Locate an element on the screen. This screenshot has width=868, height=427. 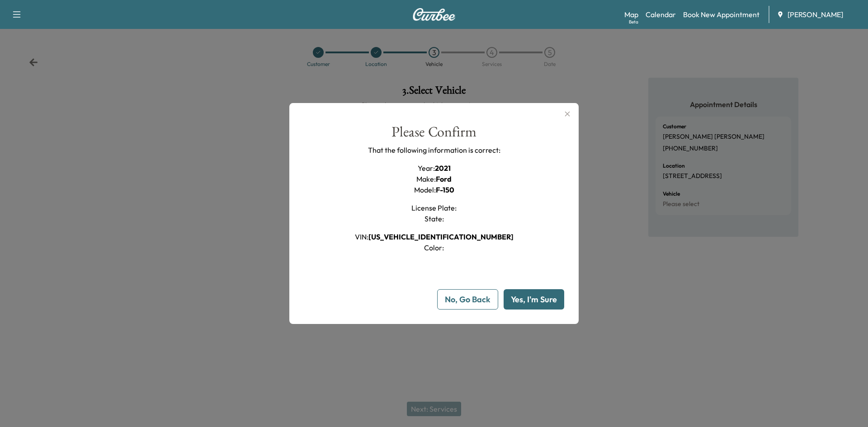
div: Please Confirm is located at coordinates (434, 134).